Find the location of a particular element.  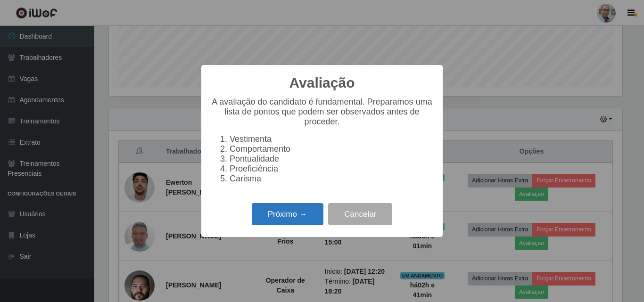

li: Vestimenta is located at coordinates (332, 139).